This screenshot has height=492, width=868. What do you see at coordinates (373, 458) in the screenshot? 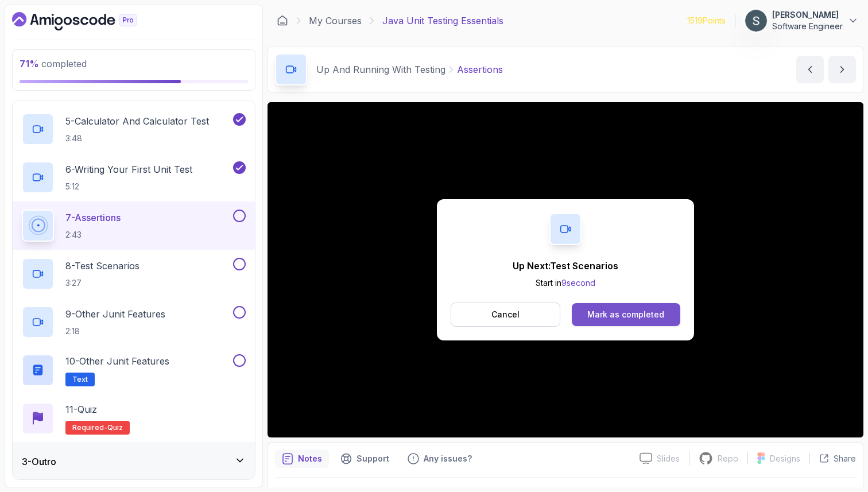
I see `p: Support` at bounding box center [373, 458].